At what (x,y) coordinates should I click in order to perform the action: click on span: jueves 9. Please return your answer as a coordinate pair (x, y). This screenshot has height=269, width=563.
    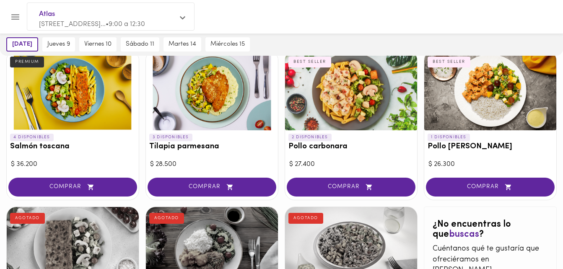
    Looking at the image, I should click on (59, 44).